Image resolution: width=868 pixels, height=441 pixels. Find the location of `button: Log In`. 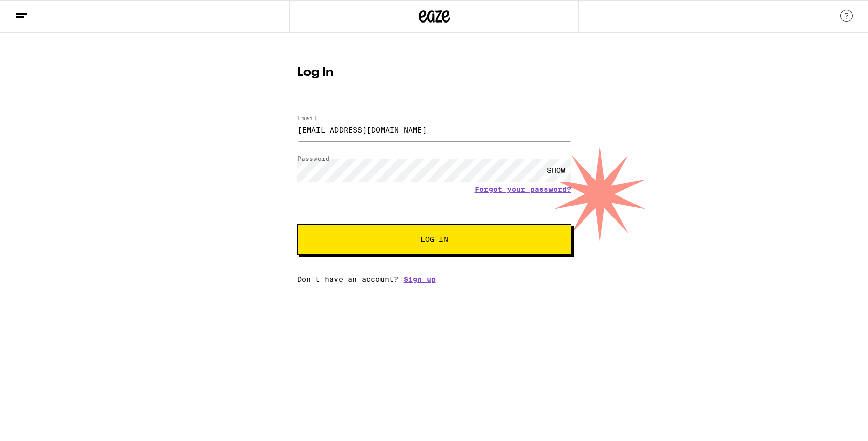

button: Log In is located at coordinates (435, 240).